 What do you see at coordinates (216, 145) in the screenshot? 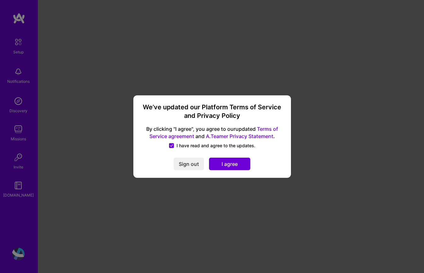
I see `span: I have read and agree to the updates.` at bounding box center [216, 145].